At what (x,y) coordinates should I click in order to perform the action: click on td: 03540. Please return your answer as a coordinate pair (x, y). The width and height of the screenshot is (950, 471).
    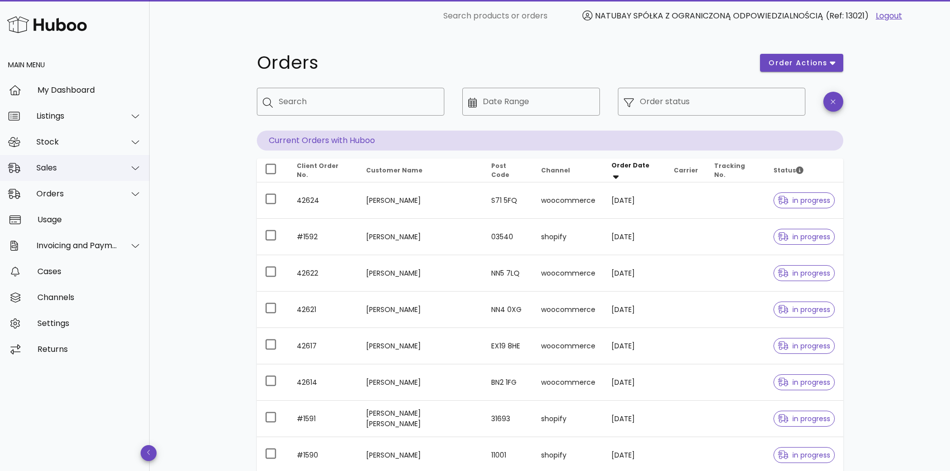
    Looking at the image, I should click on (508, 237).